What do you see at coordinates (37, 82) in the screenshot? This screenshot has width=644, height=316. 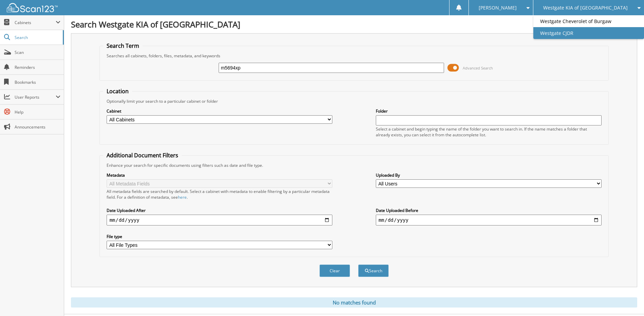 I see `span: Bookmarks` at bounding box center [37, 82].